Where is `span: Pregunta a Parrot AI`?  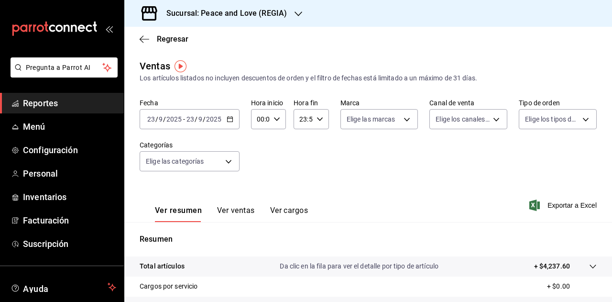 span: Pregunta a Parrot AI is located at coordinates (64, 67).